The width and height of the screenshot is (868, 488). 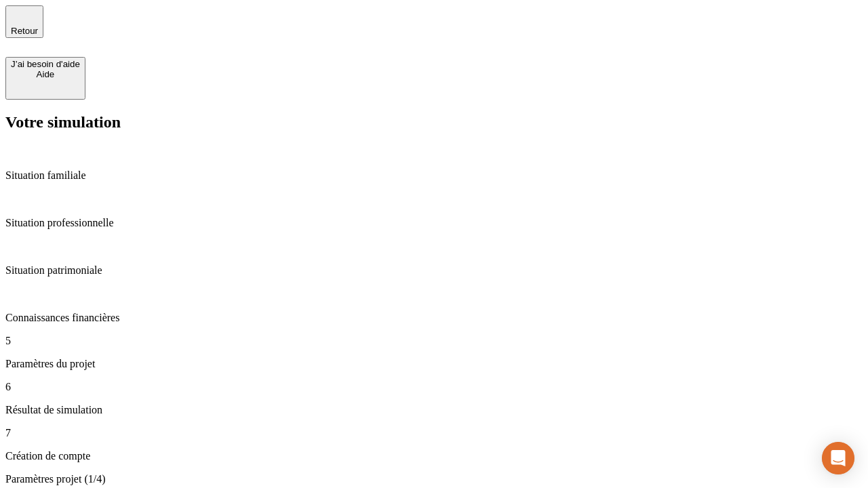 I want to click on p: 5, so click(x=434, y=341).